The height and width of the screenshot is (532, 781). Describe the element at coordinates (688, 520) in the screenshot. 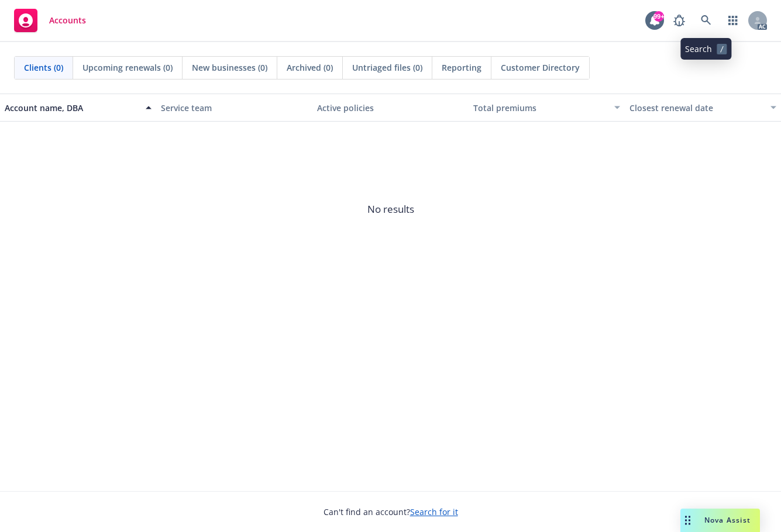

I see `div: Drag to move` at that location.